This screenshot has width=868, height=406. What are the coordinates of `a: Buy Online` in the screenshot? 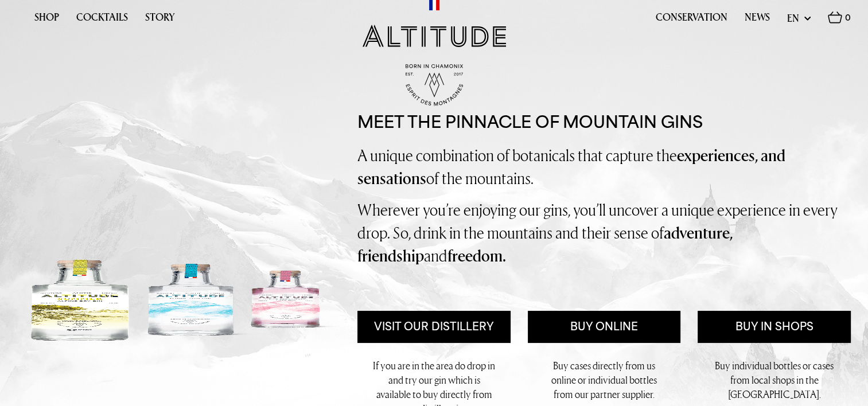 It's located at (604, 327).